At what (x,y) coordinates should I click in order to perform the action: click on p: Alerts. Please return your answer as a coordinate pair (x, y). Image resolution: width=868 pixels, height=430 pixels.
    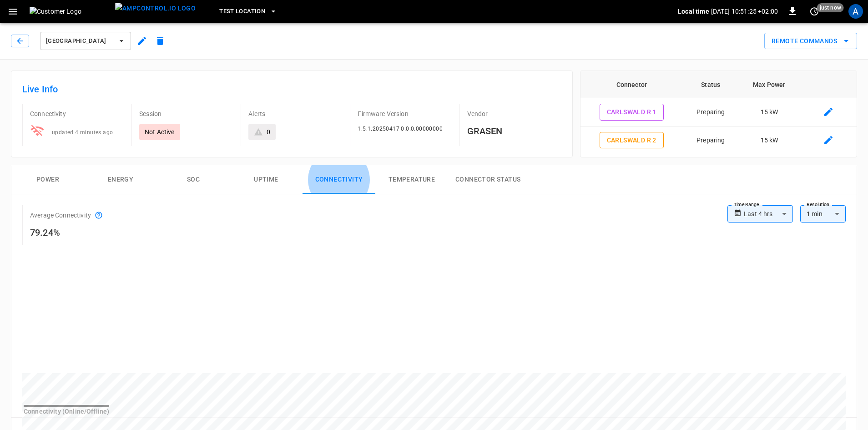
    Looking at the image, I should click on (295, 114).